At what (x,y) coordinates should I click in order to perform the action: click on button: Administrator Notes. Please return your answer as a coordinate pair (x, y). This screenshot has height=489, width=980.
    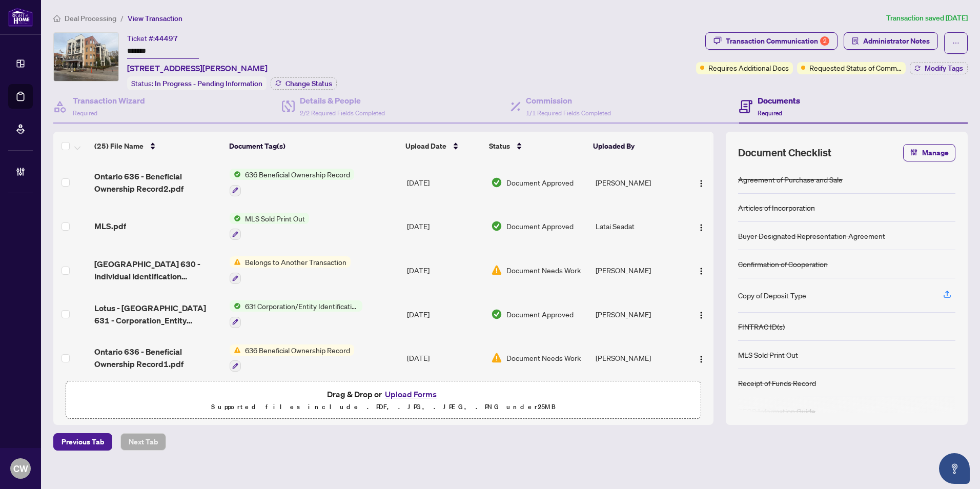
    Looking at the image, I should click on (891, 41).